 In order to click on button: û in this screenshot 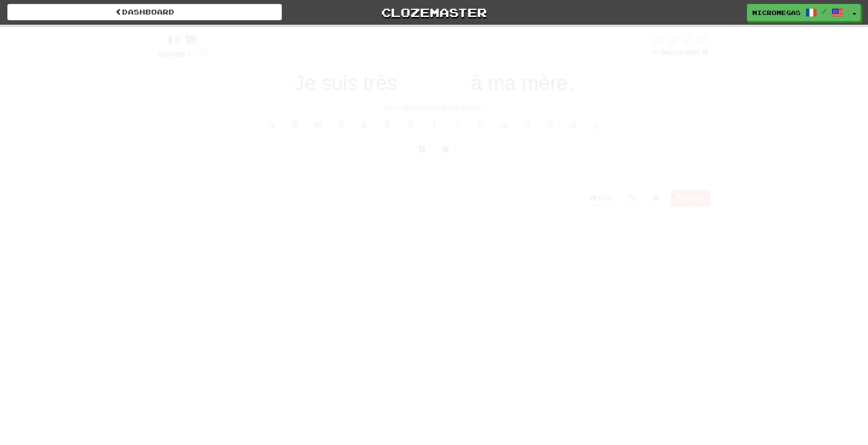, I will do `click(550, 124)`.